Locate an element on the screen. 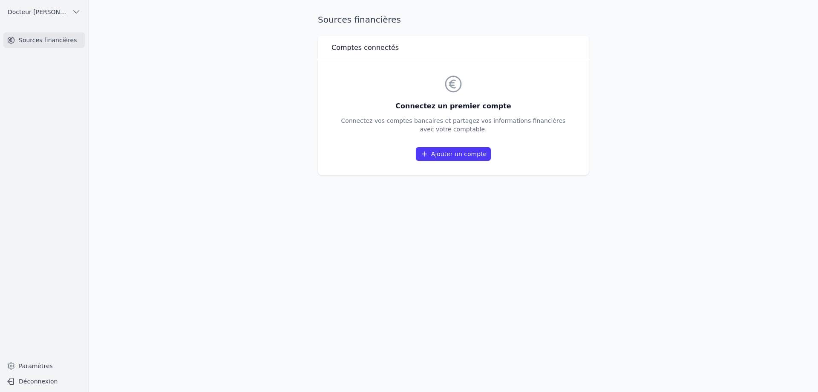 The width and height of the screenshot is (818, 392). a: Sources financières is located at coordinates (44, 40).